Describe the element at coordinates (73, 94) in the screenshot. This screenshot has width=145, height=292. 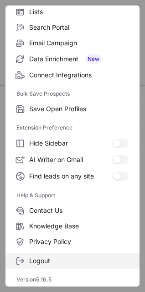
I see `label: Bulk Save Prospects` at that location.